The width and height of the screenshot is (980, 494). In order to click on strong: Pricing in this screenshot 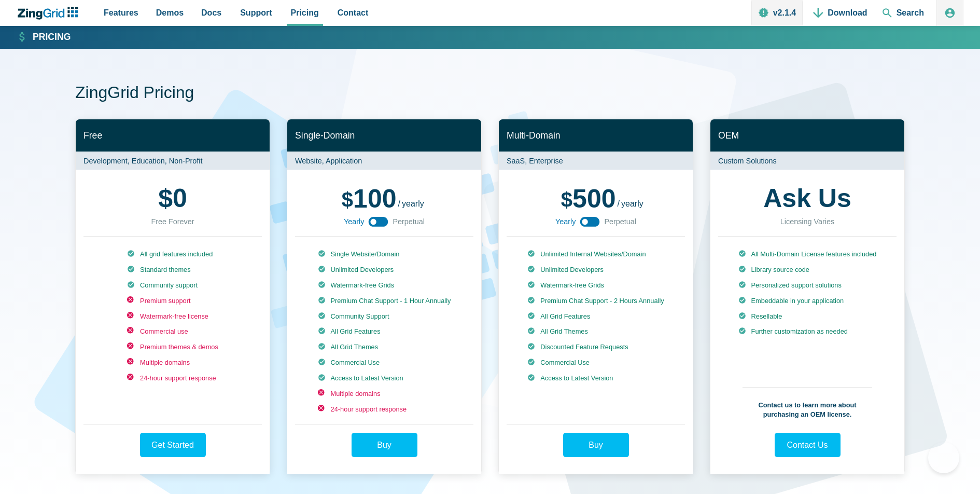, I will do `click(51, 38)`.